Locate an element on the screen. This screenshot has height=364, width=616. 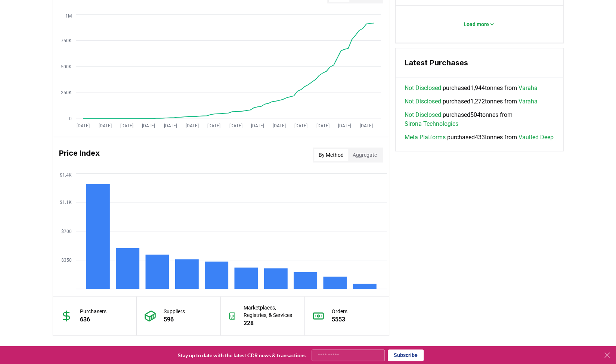
h3: Price Index is located at coordinates (79, 155).